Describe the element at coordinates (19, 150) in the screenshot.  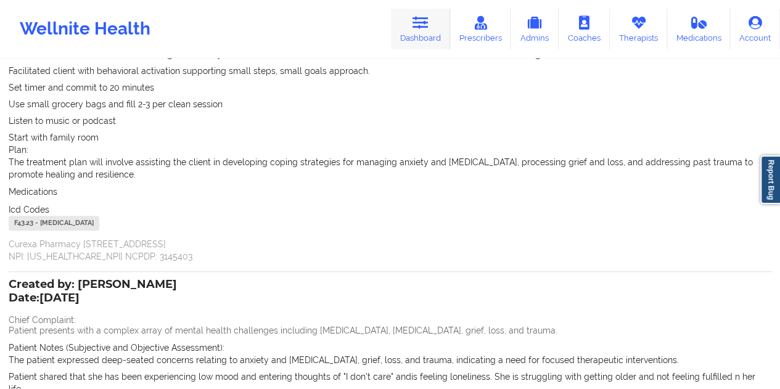
I see `span: Plan:` at that location.